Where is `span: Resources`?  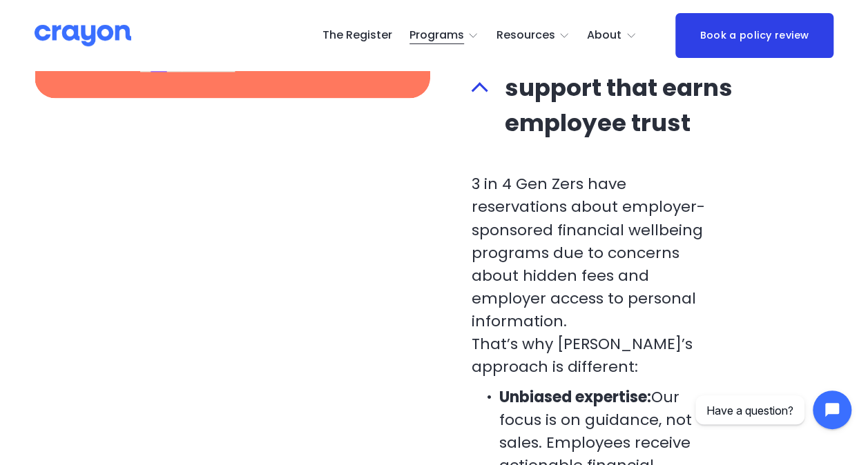 span: Resources is located at coordinates (525, 35).